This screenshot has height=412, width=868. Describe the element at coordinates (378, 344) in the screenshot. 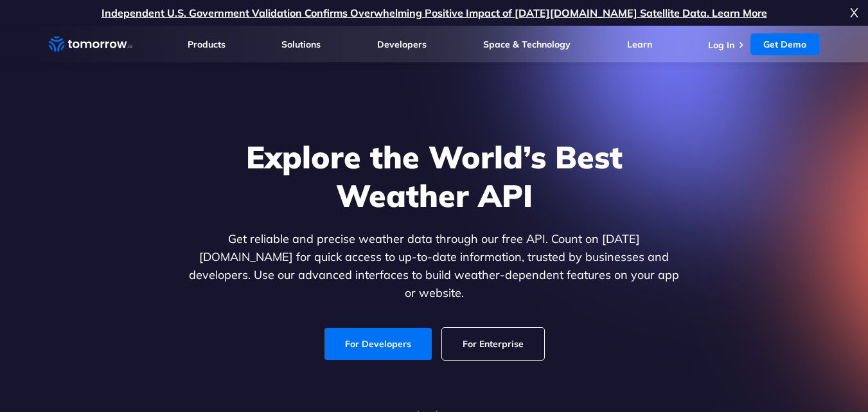

I see `a: For Developers` at that location.